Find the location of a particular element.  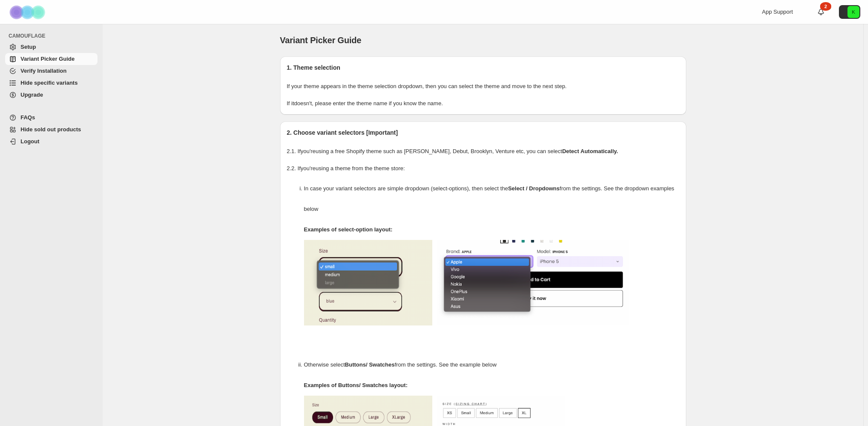

span: Logout is located at coordinates (30, 142).